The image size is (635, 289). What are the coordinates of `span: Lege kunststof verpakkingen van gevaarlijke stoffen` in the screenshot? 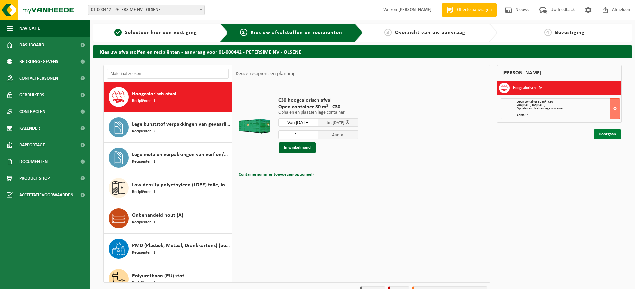 It's located at (181, 124).